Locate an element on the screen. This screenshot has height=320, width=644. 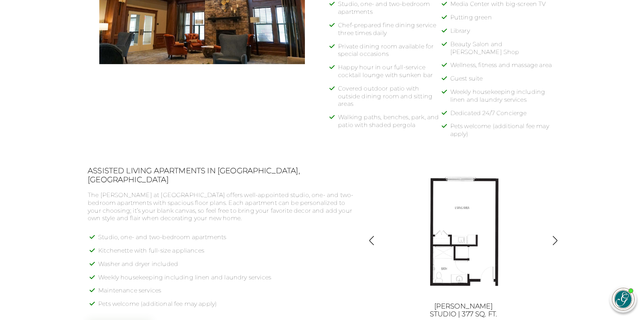
button: Show previous is located at coordinates (372, 241).